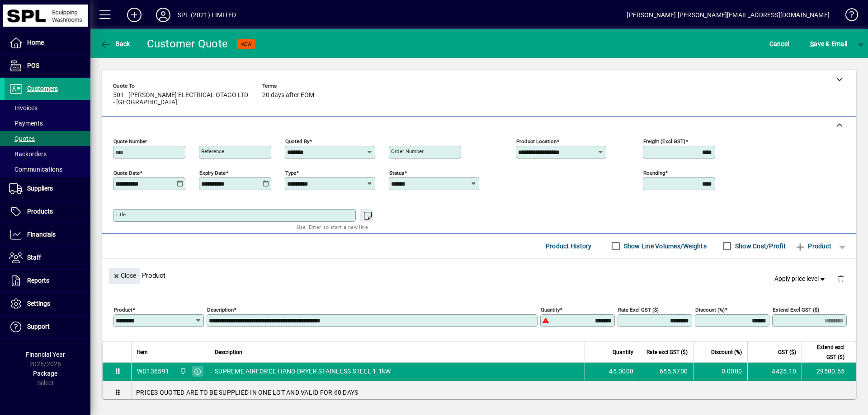 The image size is (868, 415). Describe the element at coordinates (207, 15) in the screenshot. I see `div: SPL (2021) LIMITED` at that location.